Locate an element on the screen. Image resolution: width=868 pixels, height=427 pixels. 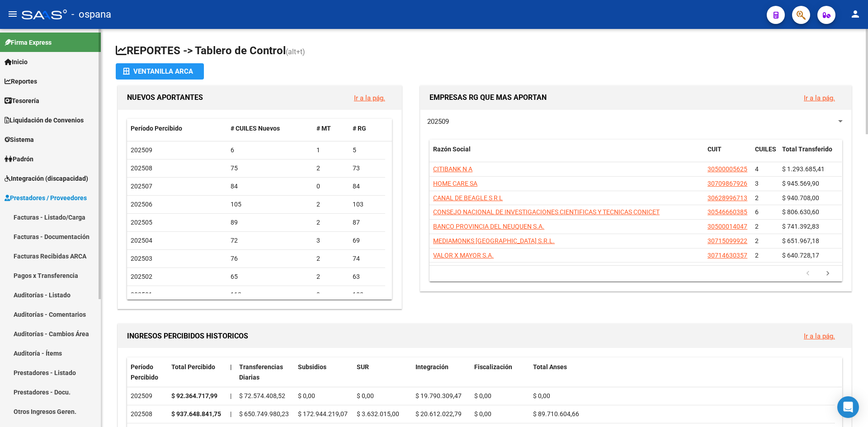
div: 74 is located at coordinates (367, 258).